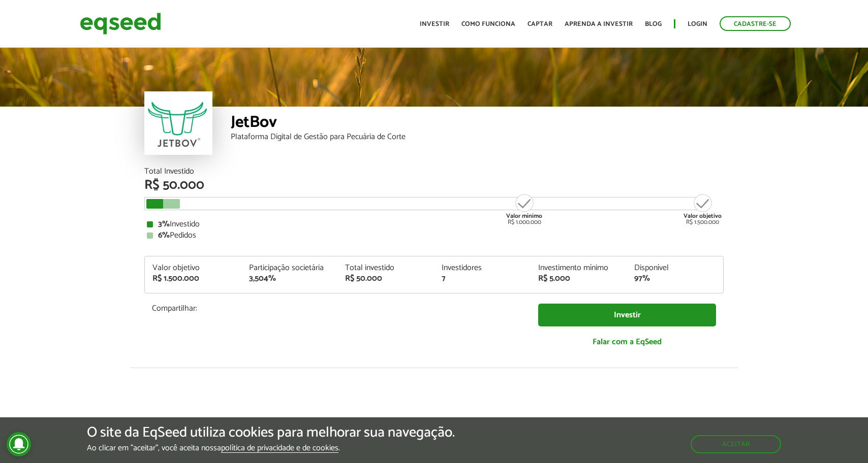 This screenshot has height=463, width=868. I want to click on p: Compartilhar:, so click(338, 308).